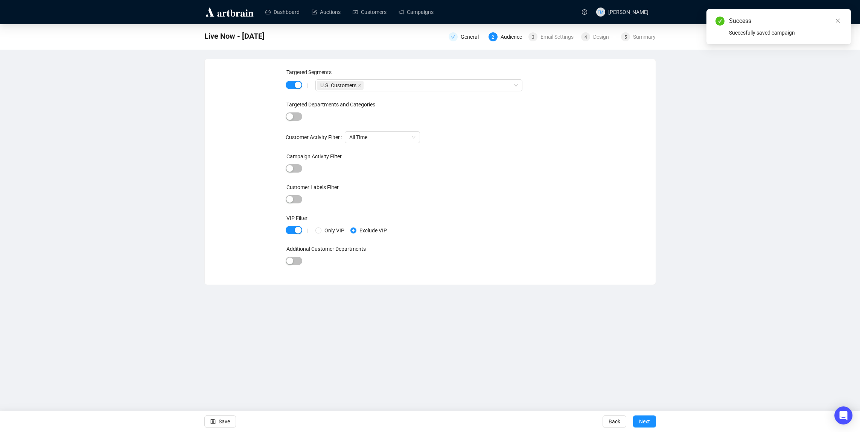  Describe the element at coordinates (785, 33) in the screenshot. I see `div: Succesfully saved campaign` at that location.